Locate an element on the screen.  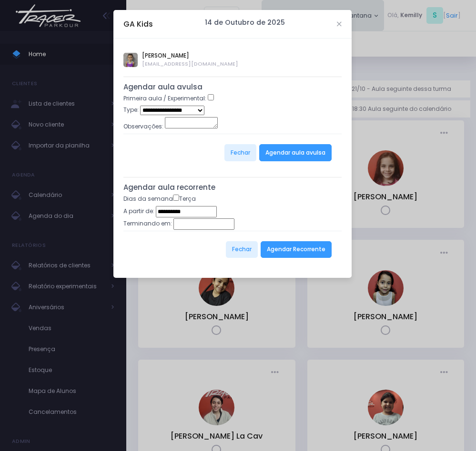
label: Observações: is located at coordinates (143, 127).